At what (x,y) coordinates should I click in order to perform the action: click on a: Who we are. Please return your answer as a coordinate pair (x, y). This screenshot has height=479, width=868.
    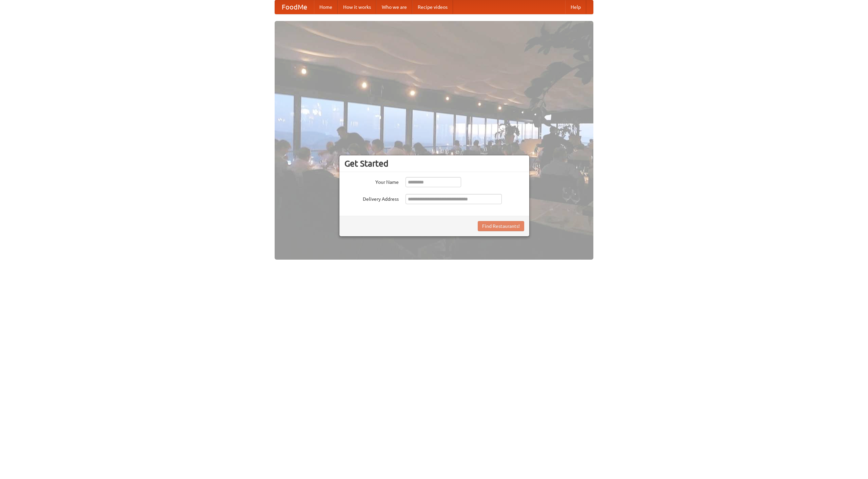
    Looking at the image, I should click on (394, 7).